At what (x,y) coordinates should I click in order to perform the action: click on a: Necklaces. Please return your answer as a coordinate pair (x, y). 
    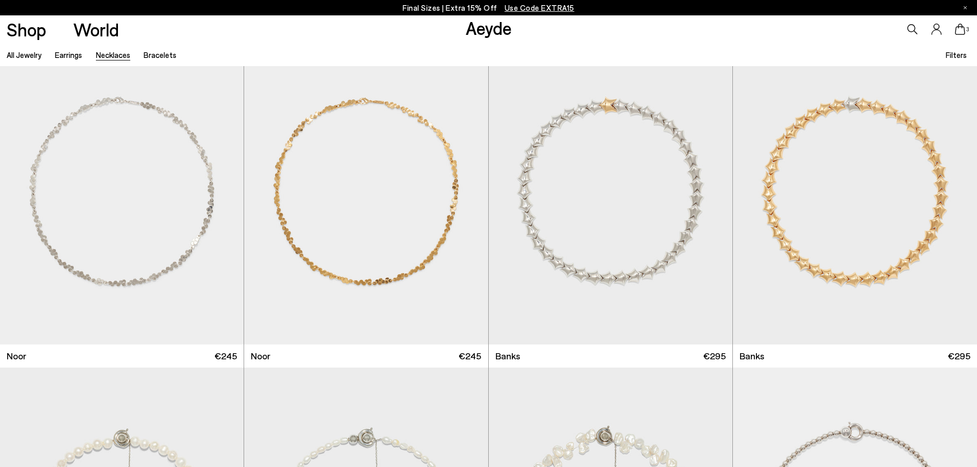
    Looking at the image, I should click on (113, 55).